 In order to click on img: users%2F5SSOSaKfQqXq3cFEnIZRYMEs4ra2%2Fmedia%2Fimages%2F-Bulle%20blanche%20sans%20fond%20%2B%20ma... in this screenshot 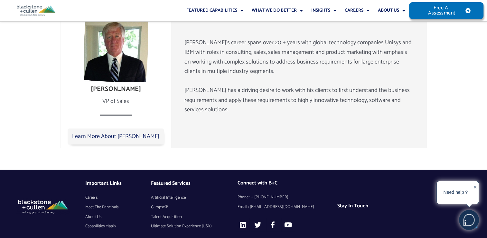, I will do `click(469, 220)`.